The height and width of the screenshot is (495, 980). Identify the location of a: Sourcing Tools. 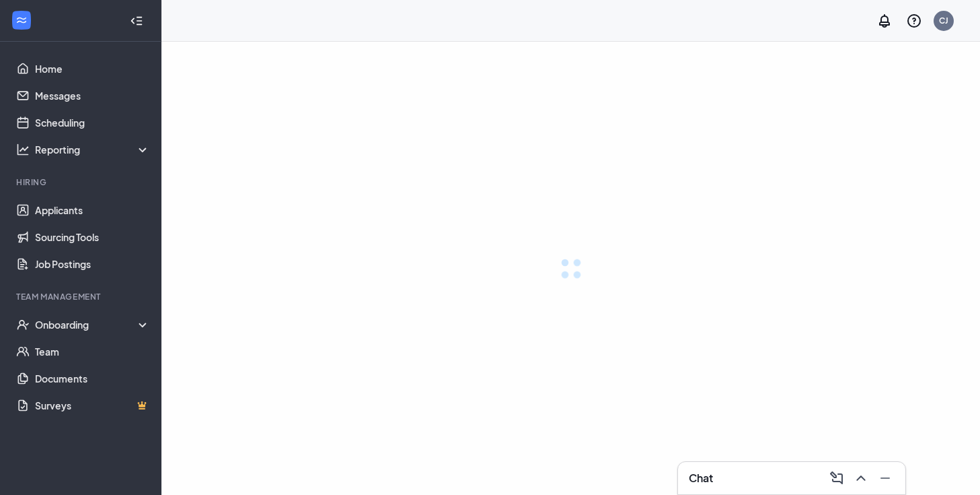
(92, 237).